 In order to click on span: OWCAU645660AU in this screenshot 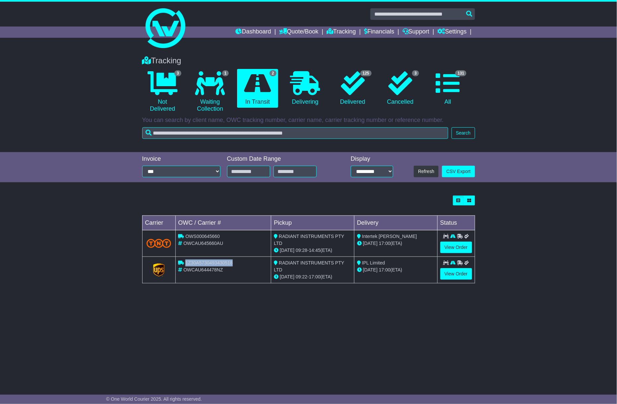, I will do `click(203, 244)`.